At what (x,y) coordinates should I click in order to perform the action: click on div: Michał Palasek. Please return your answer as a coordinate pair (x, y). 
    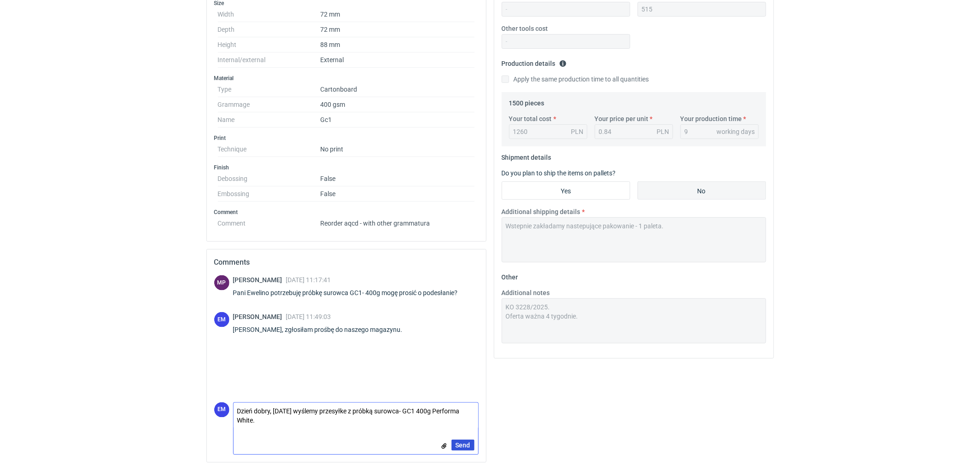
    Looking at the image, I should click on (222, 283).